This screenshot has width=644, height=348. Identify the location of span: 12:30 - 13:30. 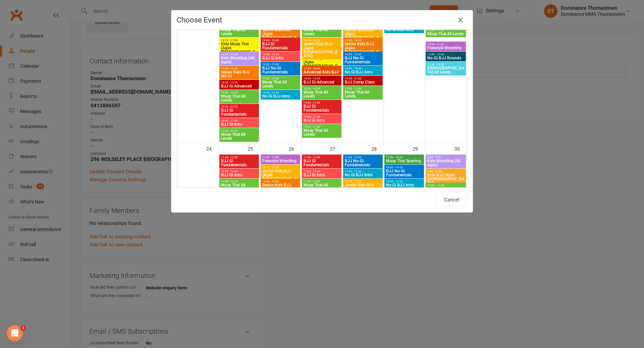
(446, 65).